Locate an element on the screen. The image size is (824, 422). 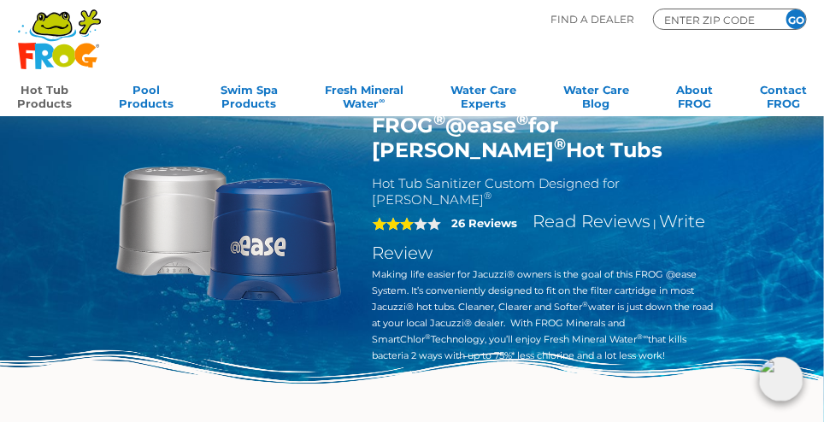
a: Read Reviews is located at coordinates (592, 221).